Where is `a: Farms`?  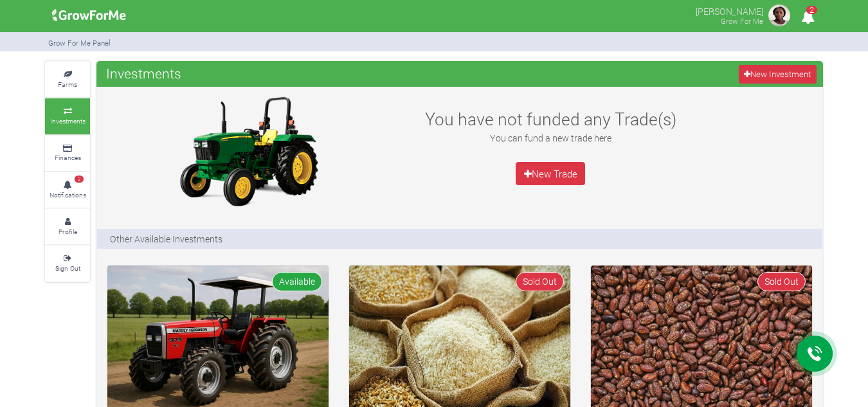 a: Farms is located at coordinates (67, 79).